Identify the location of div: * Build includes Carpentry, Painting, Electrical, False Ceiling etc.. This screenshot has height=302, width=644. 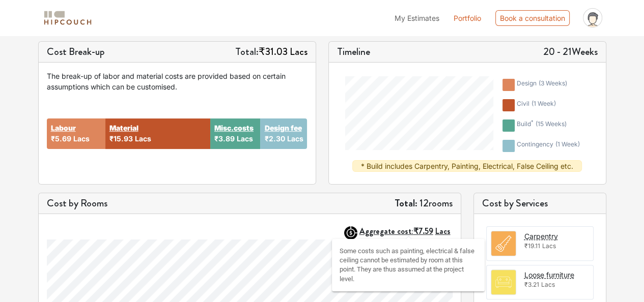
(467, 166).